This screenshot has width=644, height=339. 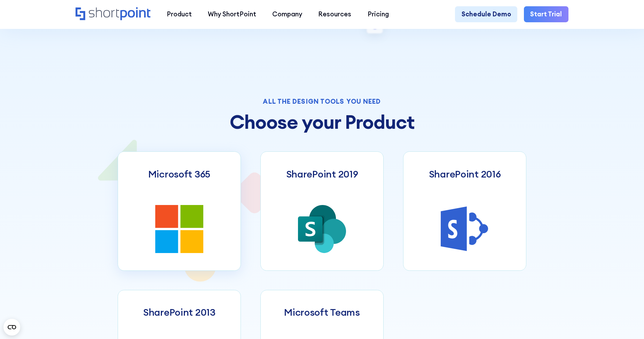 What do you see at coordinates (113, 14) in the screenshot?
I see `a: Home` at bounding box center [113, 14].